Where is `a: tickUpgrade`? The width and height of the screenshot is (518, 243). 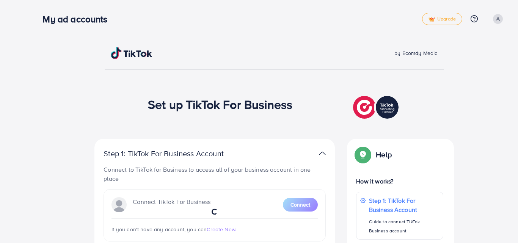
a: tickUpgrade is located at coordinates (442, 19).